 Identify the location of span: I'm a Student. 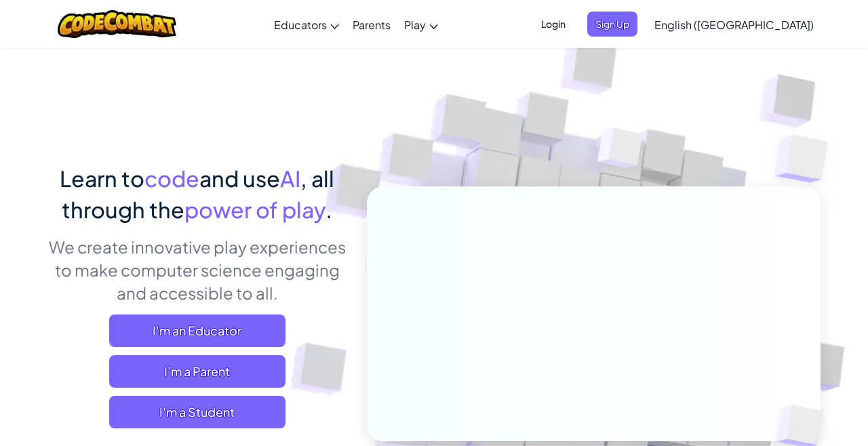
(197, 412).